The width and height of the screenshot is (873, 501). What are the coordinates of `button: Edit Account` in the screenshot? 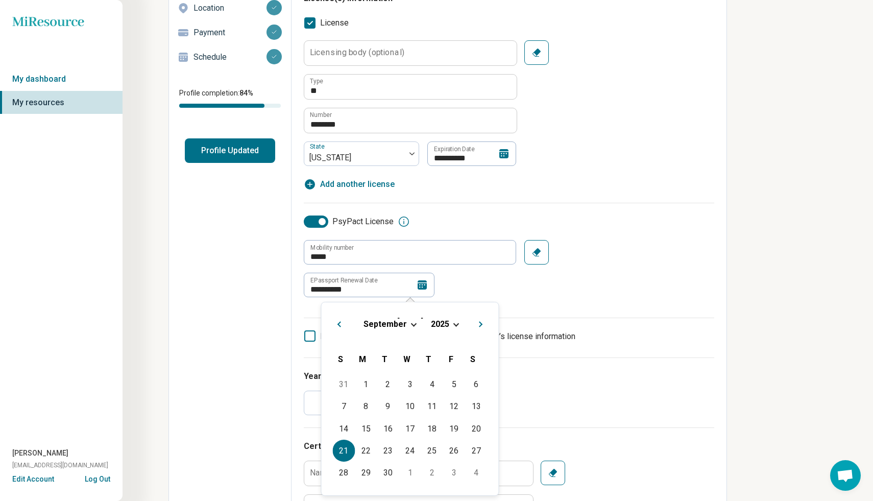 It's located at (33, 479).